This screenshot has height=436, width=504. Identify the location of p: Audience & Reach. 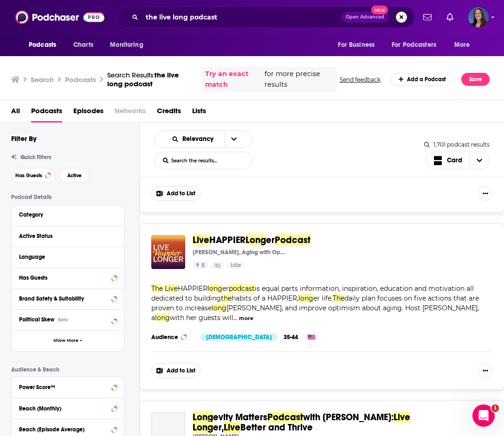
(68, 370).